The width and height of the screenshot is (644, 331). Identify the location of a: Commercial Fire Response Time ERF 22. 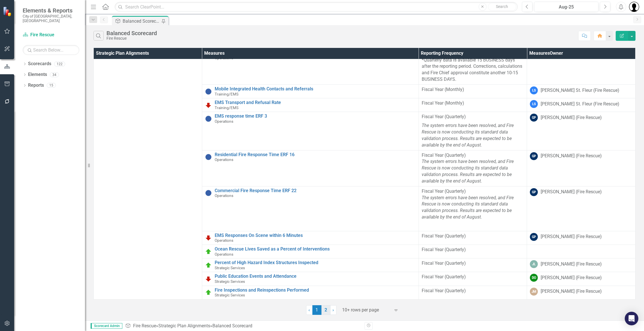
(315, 191).